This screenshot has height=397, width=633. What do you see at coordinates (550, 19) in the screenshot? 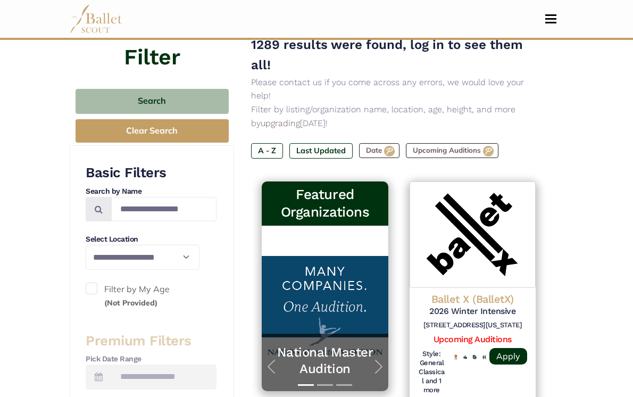
I see `button: Toggle navigation` at bounding box center [550, 19].